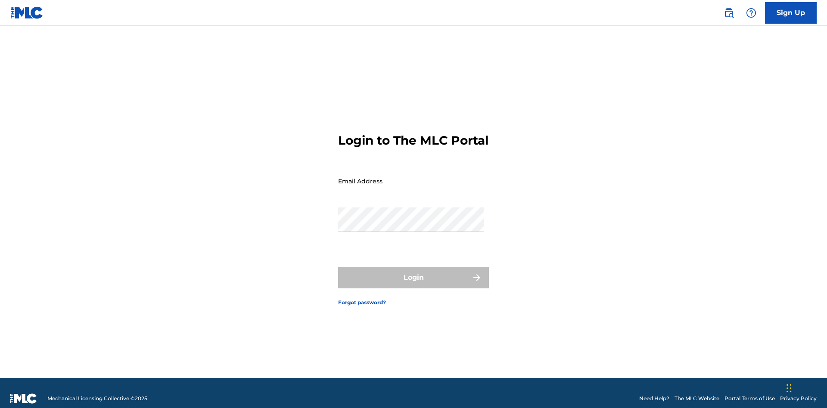  What do you see at coordinates (749, 399) in the screenshot?
I see `a: Portal Terms of Use` at bounding box center [749, 399].